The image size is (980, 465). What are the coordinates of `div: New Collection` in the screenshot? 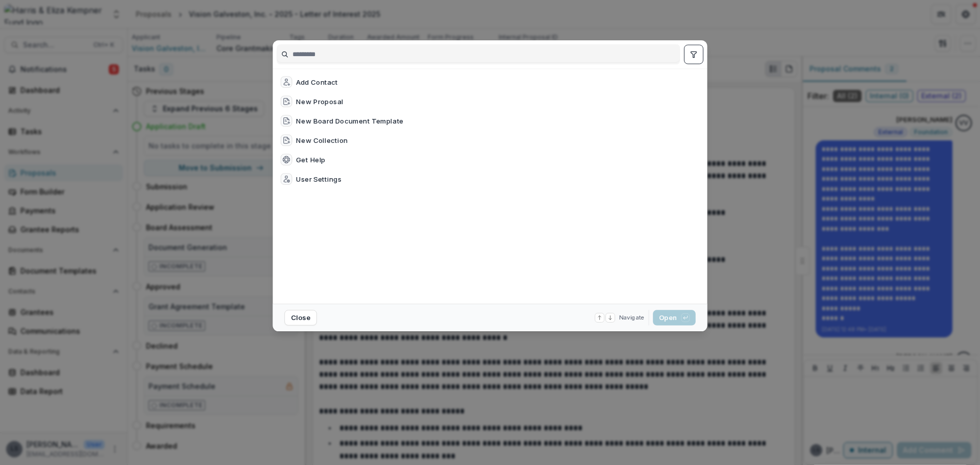 It's located at (322, 140).